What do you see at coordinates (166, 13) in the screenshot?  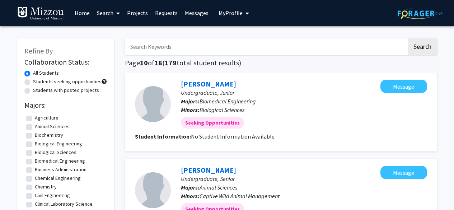 I see `a: Requests` at bounding box center [166, 13].